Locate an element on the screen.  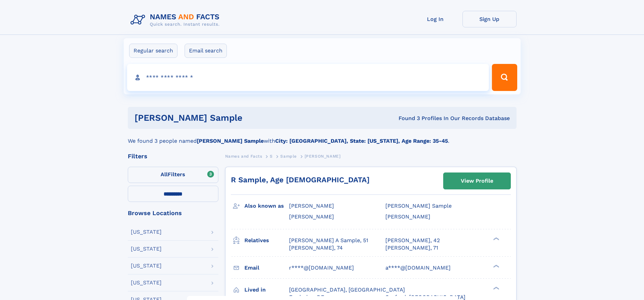
a: Names and Facts is located at coordinates (244, 156).